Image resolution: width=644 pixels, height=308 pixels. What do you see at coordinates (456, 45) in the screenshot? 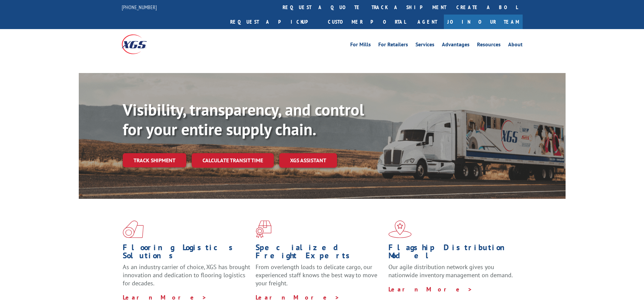
I see `a: Advantages` at bounding box center [456, 45].